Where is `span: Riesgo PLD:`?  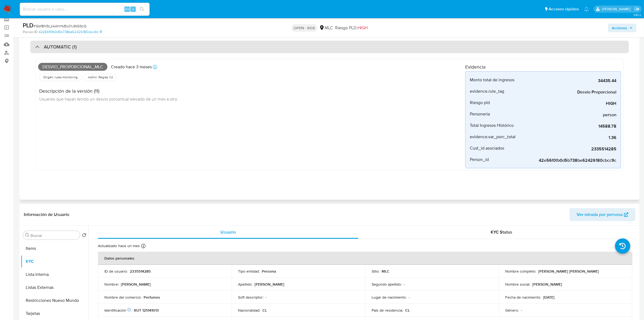
span: Riesgo PLD: is located at coordinates (351, 28).